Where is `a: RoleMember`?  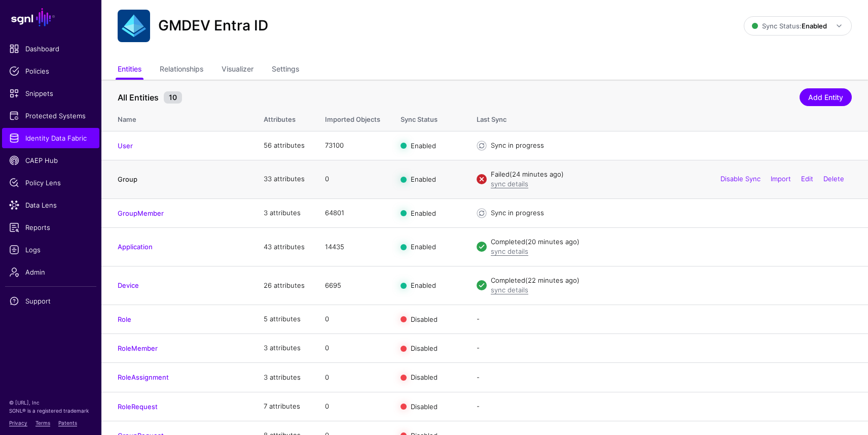 a: RoleMember is located at coordinates (138, 348).